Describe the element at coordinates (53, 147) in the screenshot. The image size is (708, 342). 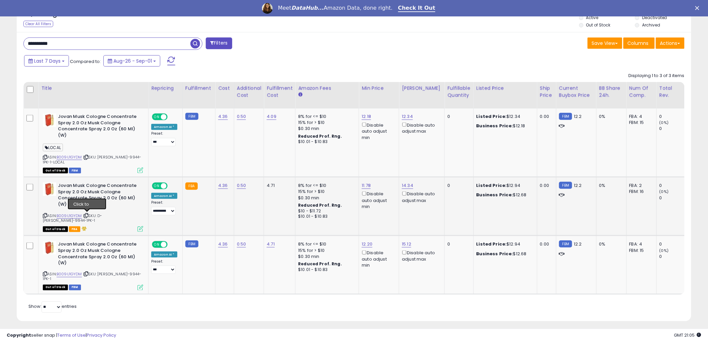
I see `span: LOCAL` at that location.